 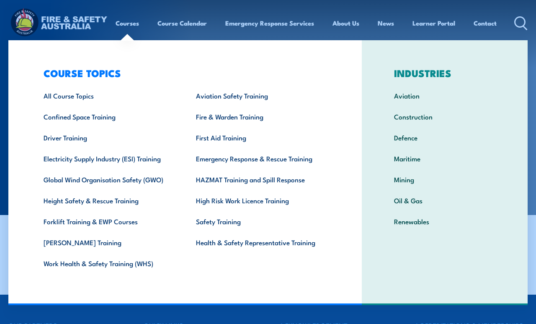 What do you see at coordinates (444, 137) in the screenshot?
I see `a: Defence` at bounding box center [444, 137].